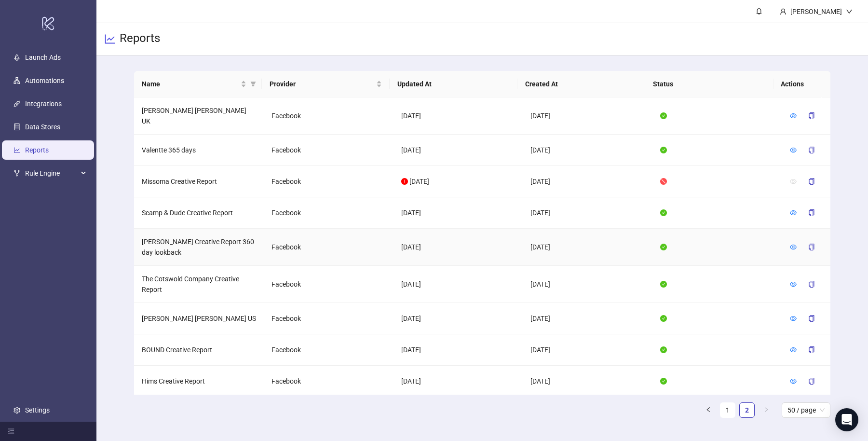 The width and height of the screenshot is (868, 441). I want to click on span: right, so click(767, 410).